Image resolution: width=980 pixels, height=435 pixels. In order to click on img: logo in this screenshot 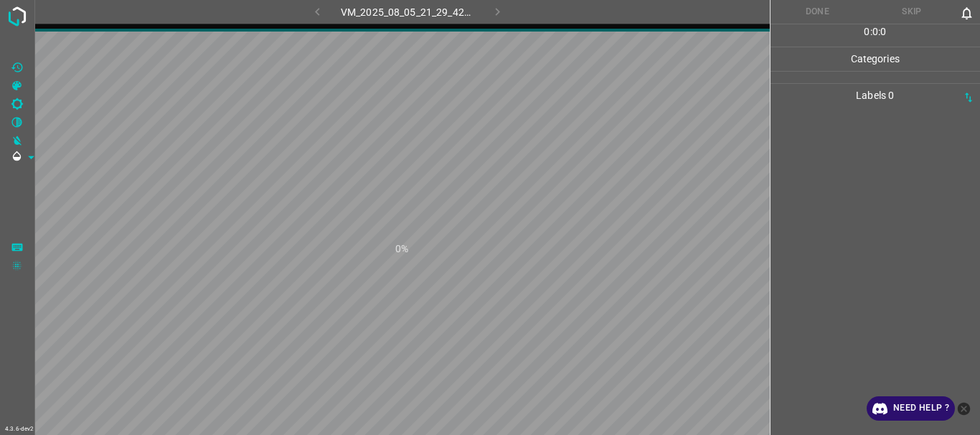, I will do `click(17, 16)`.